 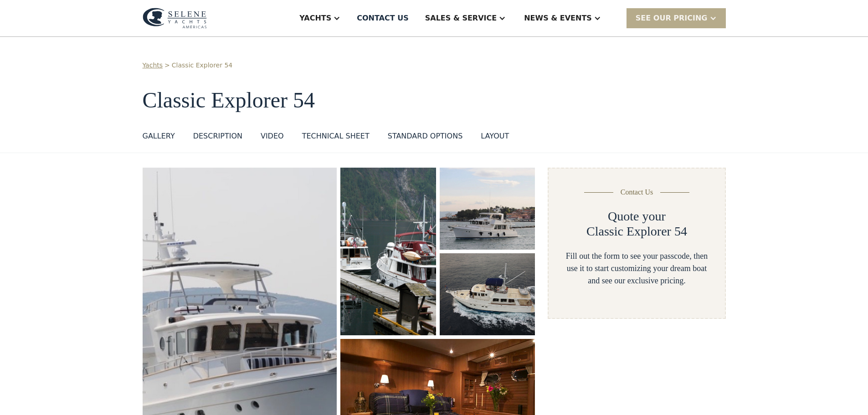 I want to click on div: standard options, so click(x=426, y=136).